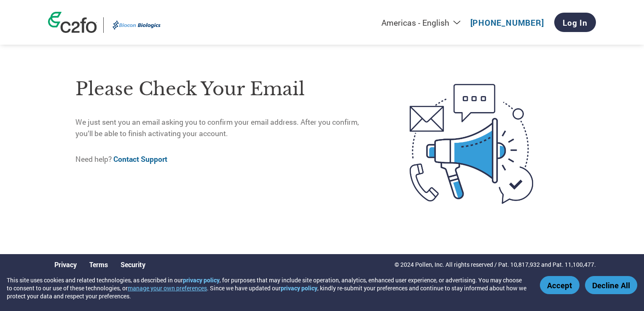  What do you see at coordinates (495, 264) in the screenshot?
I see `p: © 2024 Pollen, Inc. All rights reserved / Pat. 10,817,932 and Pat. 11,100,477.` at bounding box center [495, 264].